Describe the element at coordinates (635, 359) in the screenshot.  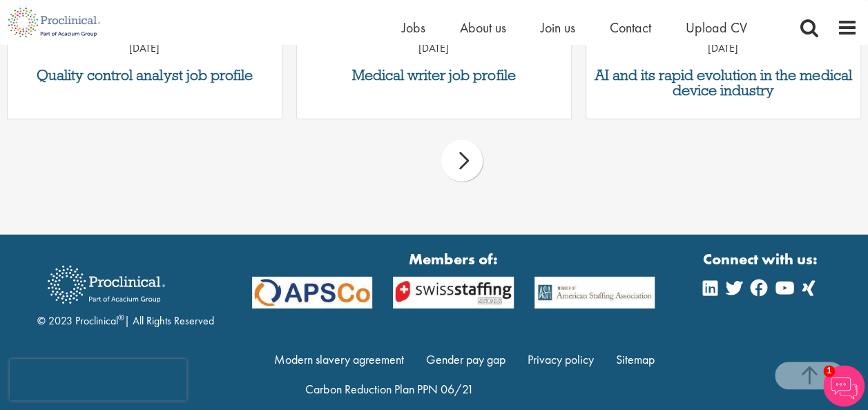
I see `a: Sitemap` at that location.